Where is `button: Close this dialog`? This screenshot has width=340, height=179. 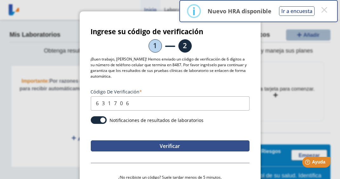
button: Close this dialog is located at coordinates (324, 10).